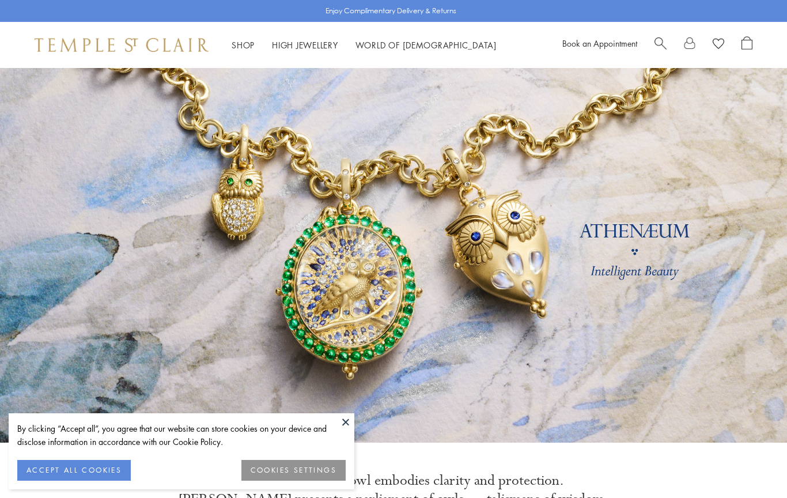 This screenshot has height=498, width=787. What do you see at coordinates (364, 45) in the screenshot?
I see `nav: Main navigation` at bounding box center [364, 45].